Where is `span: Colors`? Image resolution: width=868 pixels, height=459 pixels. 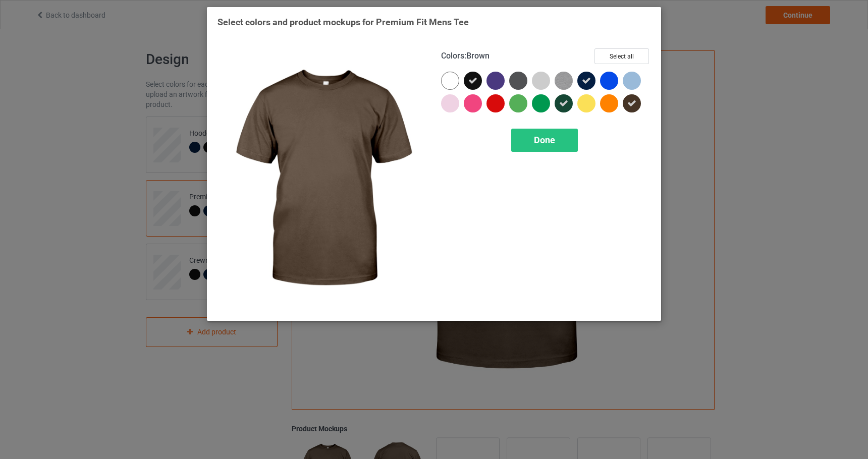 span: Colors is located at coordinates (452, 55).